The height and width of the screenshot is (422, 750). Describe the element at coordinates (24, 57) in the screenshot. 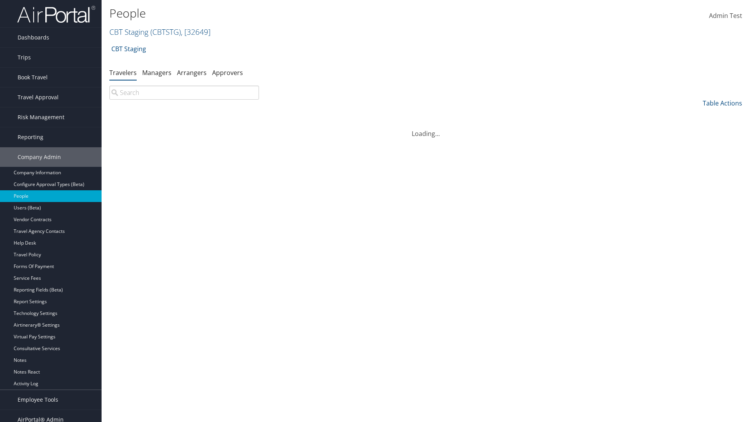

I see `span: Trips` at that location.